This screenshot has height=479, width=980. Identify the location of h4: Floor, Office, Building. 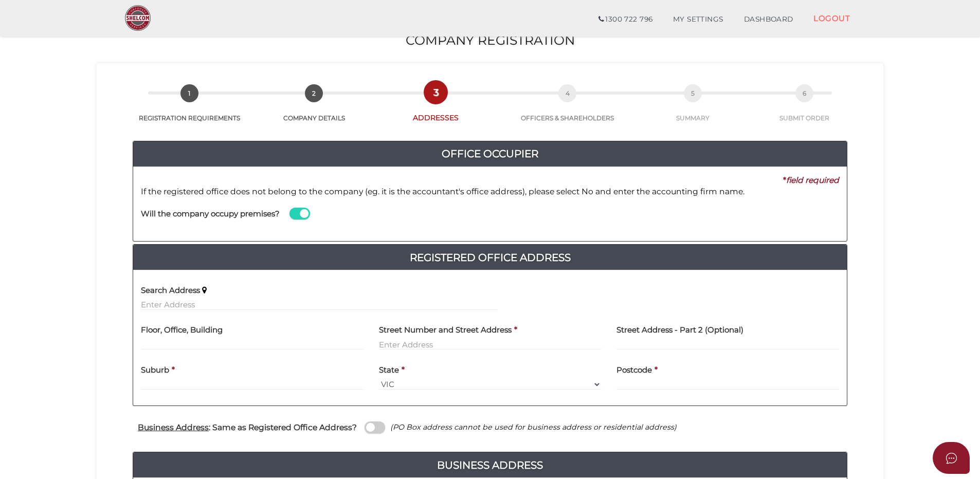
(182, 330).